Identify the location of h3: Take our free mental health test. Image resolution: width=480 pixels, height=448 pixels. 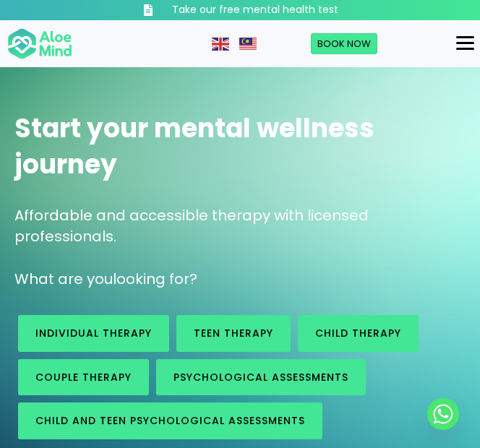
(255, 10).